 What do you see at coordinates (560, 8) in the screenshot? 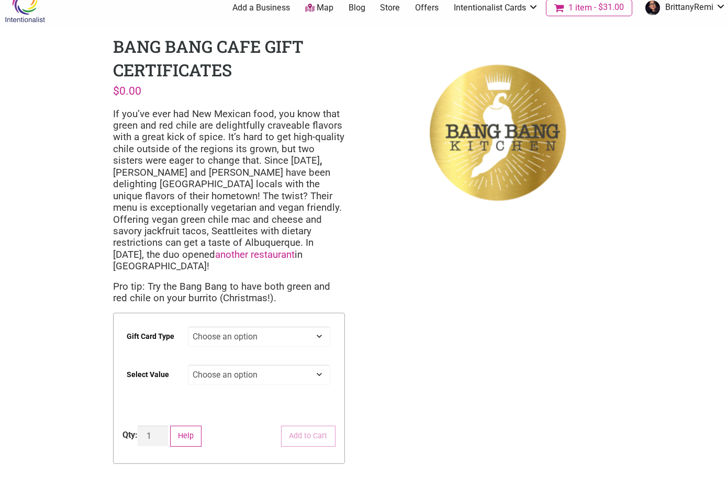
I see `i: Cart` at bounding box center [560, 8].